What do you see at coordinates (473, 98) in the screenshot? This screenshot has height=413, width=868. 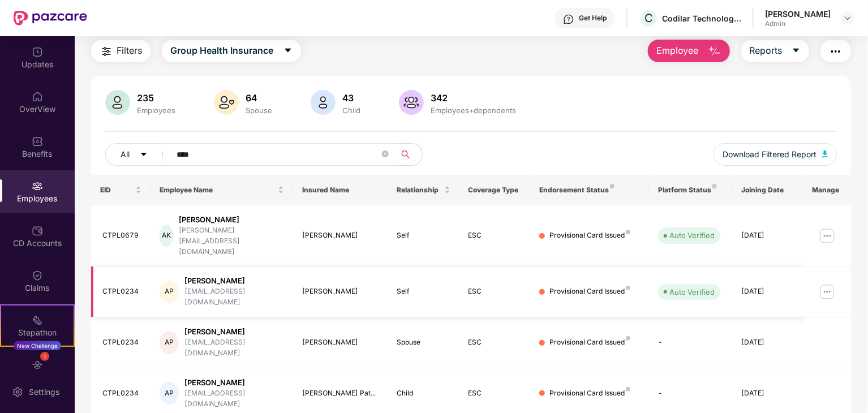 I see `div: 342` at bounding box center [473, 98].